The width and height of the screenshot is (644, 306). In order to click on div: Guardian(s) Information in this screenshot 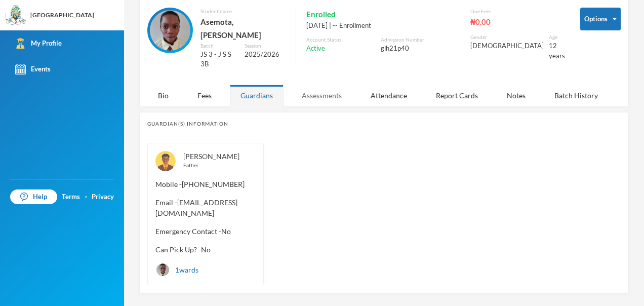, I will do `click(384, 124)`.